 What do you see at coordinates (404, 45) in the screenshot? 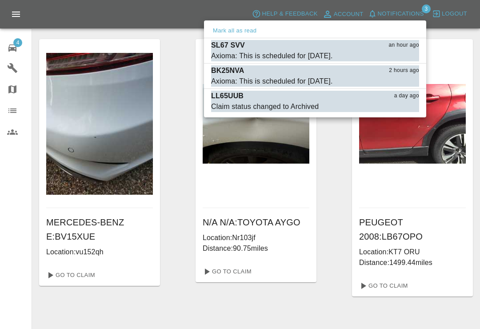
I see `span: an hour ago` at bounding box center [404, 45].